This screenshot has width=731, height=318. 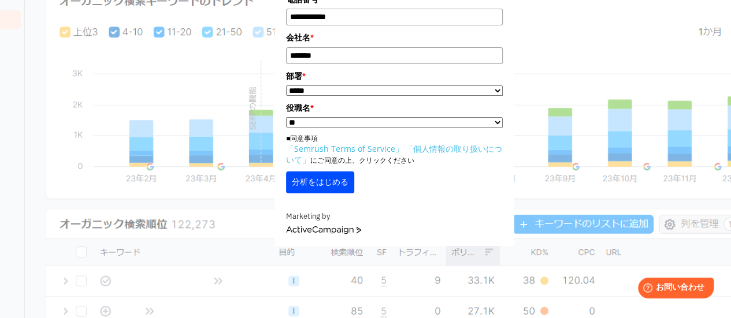 What do you see at coordinates (394, 38) in the screenshot?
I see `label: 会社名` at bounding box center [394, 38].